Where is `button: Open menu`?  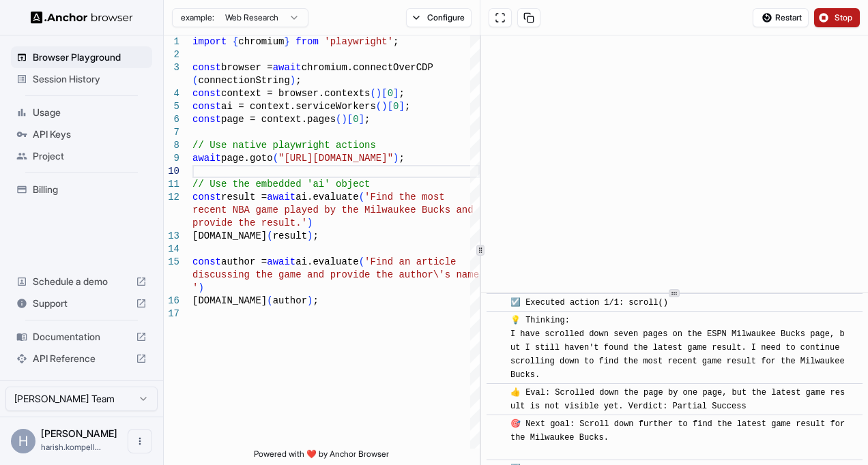 button: Open menu is located at coordinates (140, 441).